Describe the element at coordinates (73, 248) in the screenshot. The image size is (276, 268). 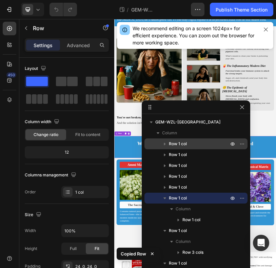
I see `span: Full` at that location.